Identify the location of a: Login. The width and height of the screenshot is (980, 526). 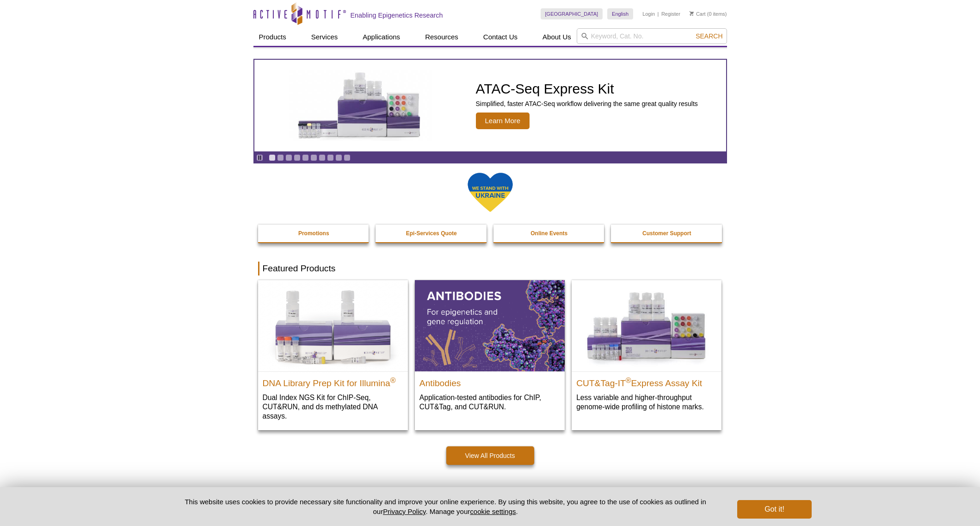
(648, 14).